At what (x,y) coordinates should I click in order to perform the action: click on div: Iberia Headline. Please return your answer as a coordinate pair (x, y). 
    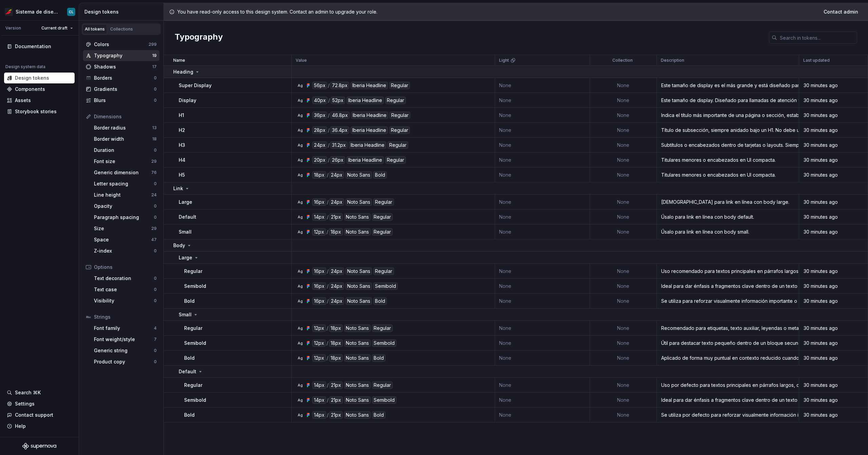
    Looking at the image, I should click on (365, 101).